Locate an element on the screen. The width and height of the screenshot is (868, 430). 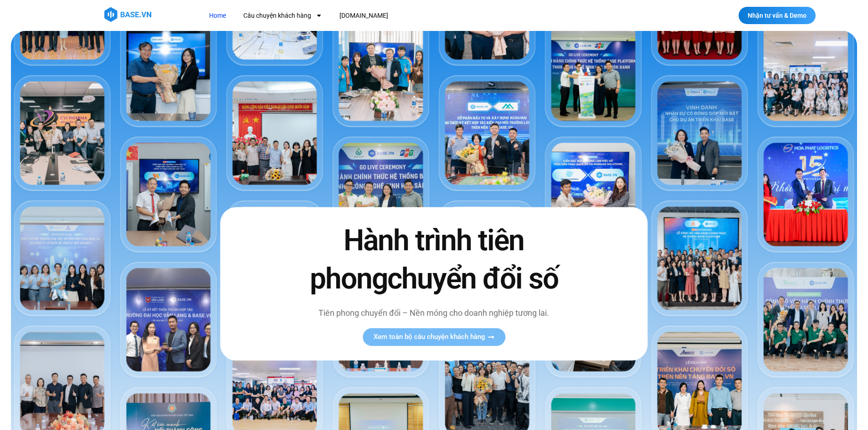
span: chuyển đổi số is located at coordinates (473, 279).